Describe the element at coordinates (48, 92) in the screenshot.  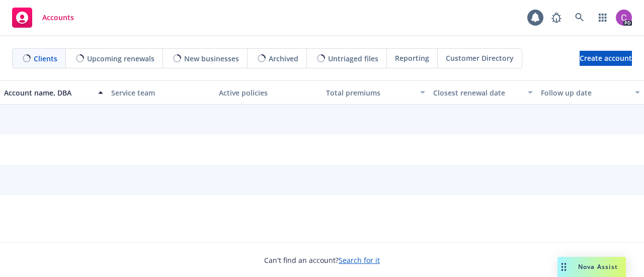
I see `div: Account name, DBA` at that location.